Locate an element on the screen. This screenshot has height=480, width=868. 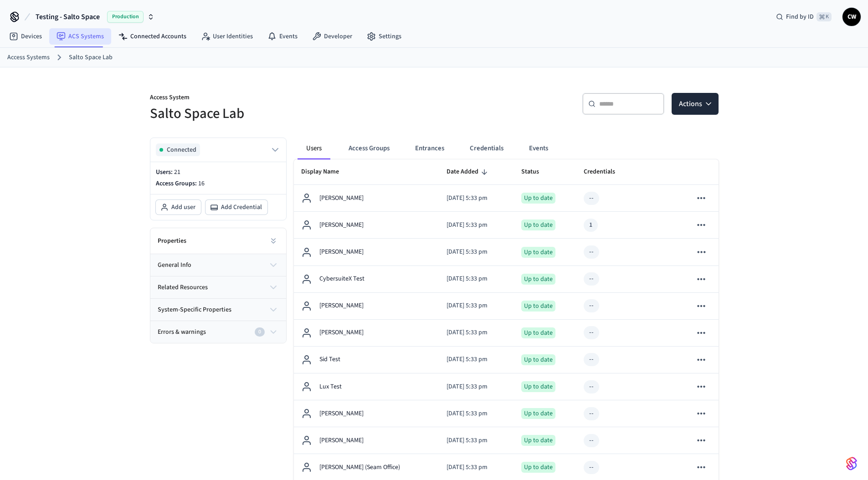
a: Salto Space Lab is located at coordinates (91, 57).